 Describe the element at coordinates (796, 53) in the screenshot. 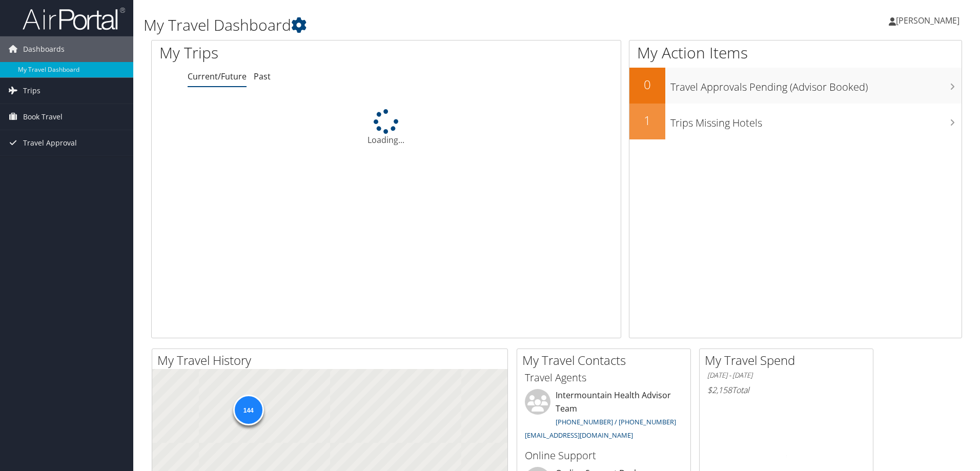

I see `h1: My Action Items` at that location.